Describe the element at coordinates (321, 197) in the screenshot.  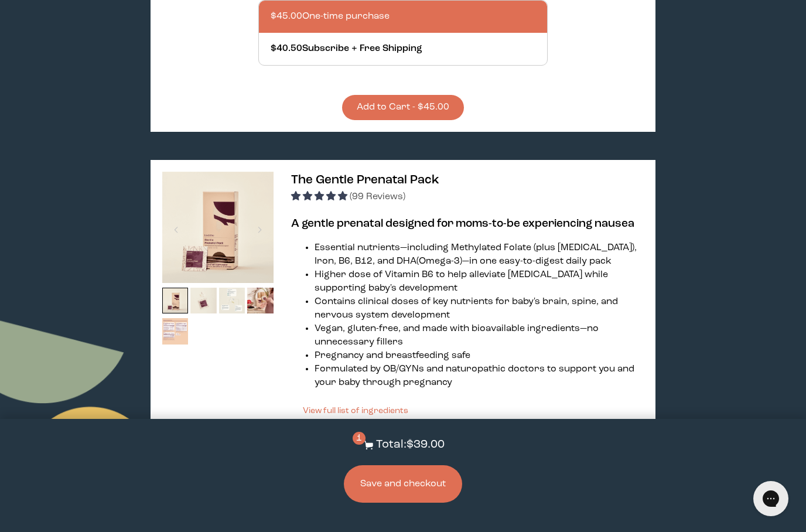
I see `span: 4.94 stars` at that location.